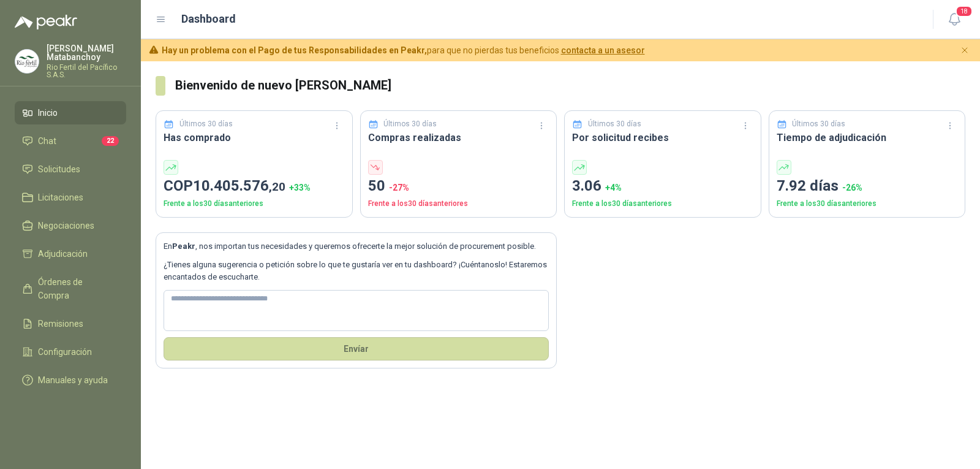 This screenshot has width=980, height=469. What do you see at coordinates (184, 246) in the screenshot?
I see `b: Peakr` at bounding box center [184, 246].